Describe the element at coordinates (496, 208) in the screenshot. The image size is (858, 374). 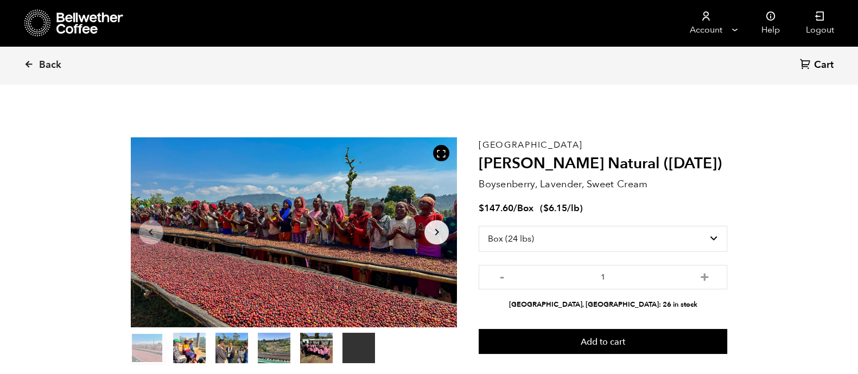
I see `bdi: 147.60` at that location.